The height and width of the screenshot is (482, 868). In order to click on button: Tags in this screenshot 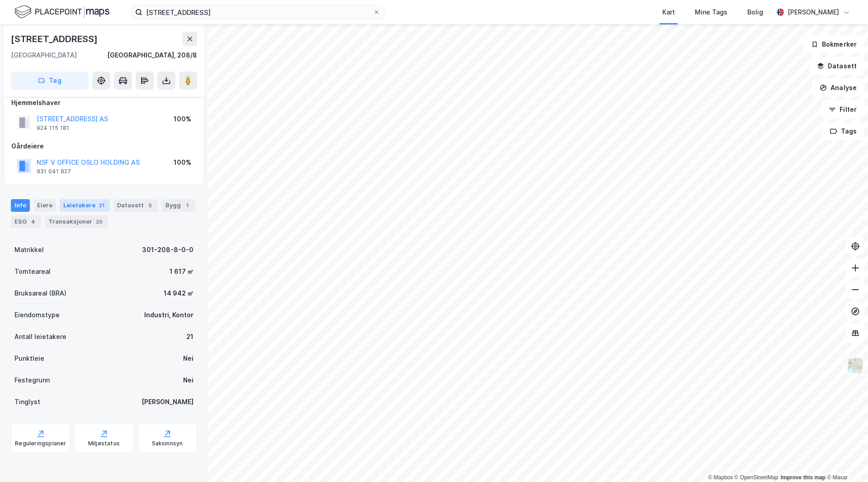, I will do `click(843, 131)`.